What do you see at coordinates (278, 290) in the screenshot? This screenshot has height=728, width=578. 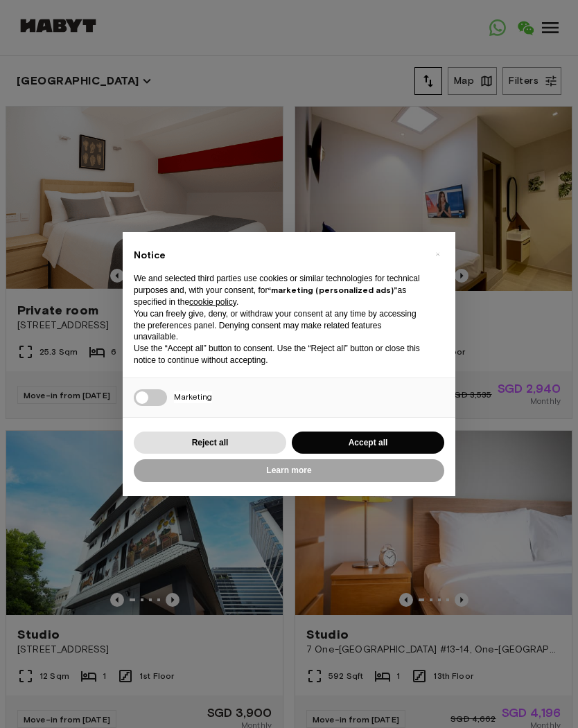 I see `p: We and selected third parties use cookies or similar technologies for technical purposes and, wit...` at bounding box center [278, 290].